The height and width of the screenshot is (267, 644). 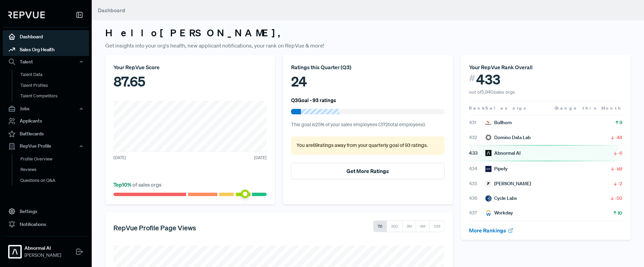 I want to click on div: Cycle Labs, so click(x=501, y=198).